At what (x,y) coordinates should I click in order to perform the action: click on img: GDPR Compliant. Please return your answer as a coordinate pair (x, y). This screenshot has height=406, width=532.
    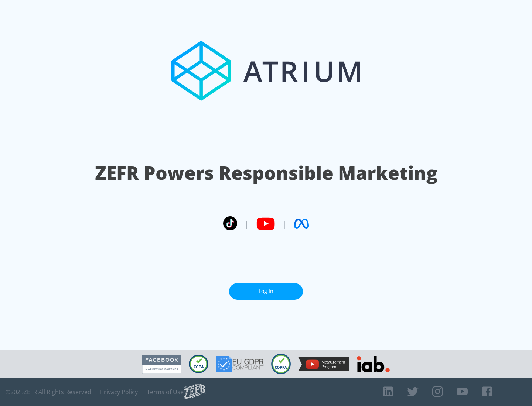
    Looking at the image, I should click on (239, 364).